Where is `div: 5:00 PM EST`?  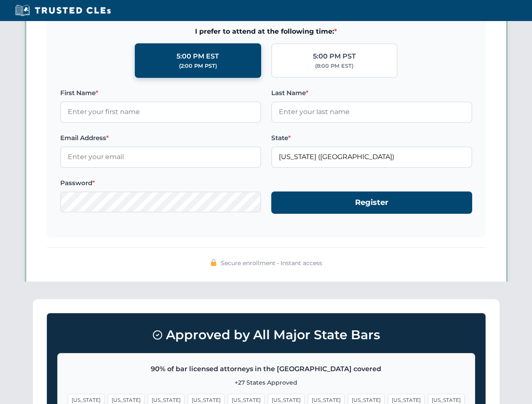 div: 5:00 PM EST is located at coordinates (198, 57).